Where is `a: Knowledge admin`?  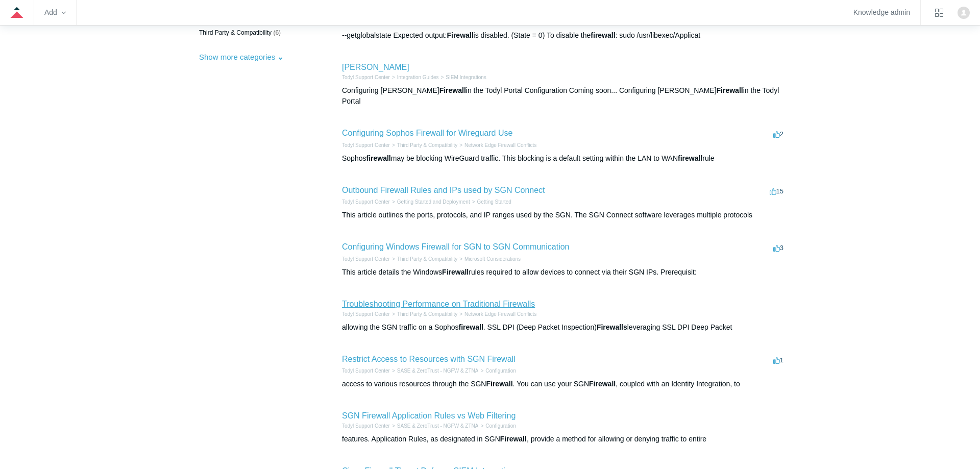 a: Knowledge admin is located at coordinates (881, 12).